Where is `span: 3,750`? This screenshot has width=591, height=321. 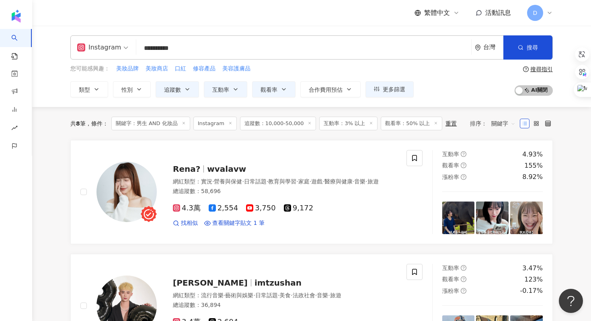
span: 3,750 is located at coordinates (261, 208).